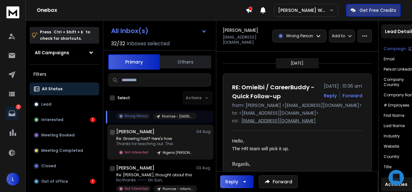  What do you see at coordinates (378, 10) in the screenshot?
I see `p: Get Free Credits` at bounding box center [378, 10].